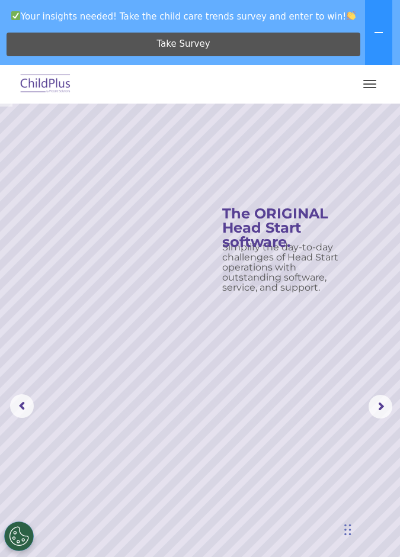 The height and width of the screenshot is (557, 400). What do you see at coordinates (284, 228) in the screenshot?
I see `rs-layer: The ORIGINAL Head Start software.` at bounding box center [284, 228].